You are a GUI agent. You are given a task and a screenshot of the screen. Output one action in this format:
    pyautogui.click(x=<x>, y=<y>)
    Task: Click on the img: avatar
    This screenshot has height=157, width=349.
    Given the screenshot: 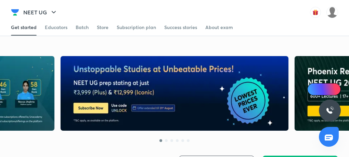 What is the action you would take?
    pyautogui.click(x=315, y=12)
    